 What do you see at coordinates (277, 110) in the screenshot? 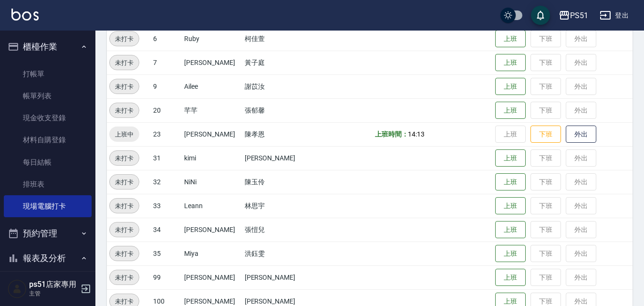
I see `td: 張郁馨` at bounding box center [277, 110].